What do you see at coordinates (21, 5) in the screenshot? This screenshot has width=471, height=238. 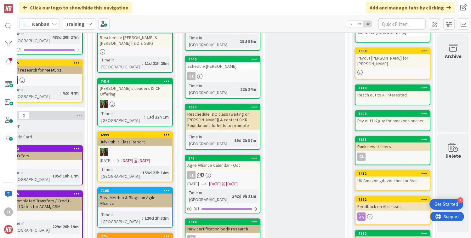 I see `span: Support` at bounding box center [21, 5].